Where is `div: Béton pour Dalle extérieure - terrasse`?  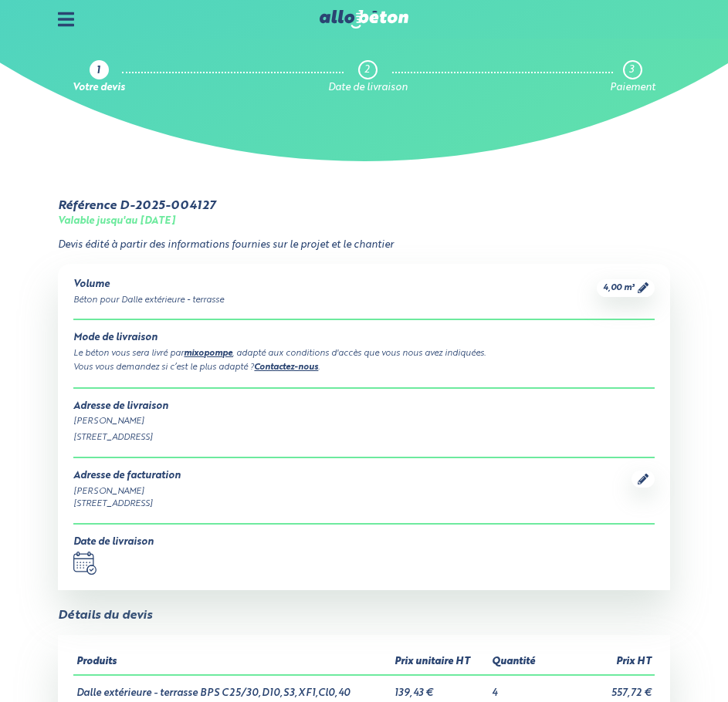 div: Béton pour Dalle extérieure - terrasse is located at coordinates (149, 300).